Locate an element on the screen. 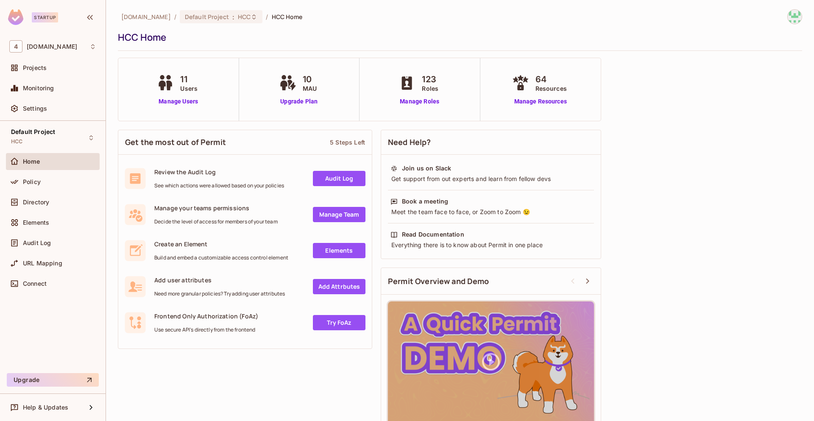 Image resolution: width=814 pixels, height=421 pixels. span: Settings is located at coordinates (35, 109).